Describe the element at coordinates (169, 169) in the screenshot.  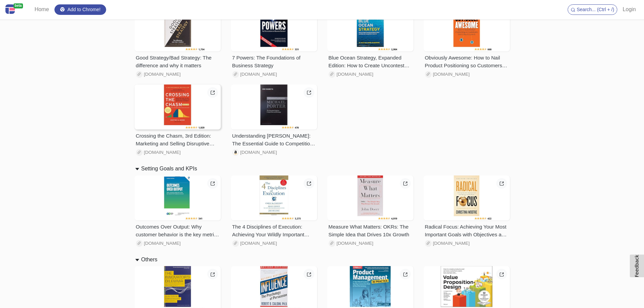
I see `h2: Setting Goals and KPIs` at that location.